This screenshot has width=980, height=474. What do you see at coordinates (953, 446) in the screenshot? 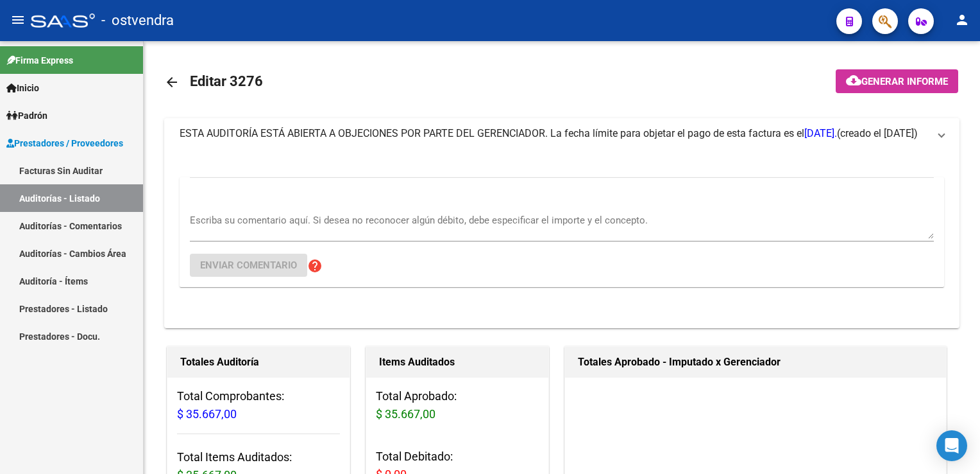
I see `div: Open Intercom Messenger` at bounding box center [953, 446].